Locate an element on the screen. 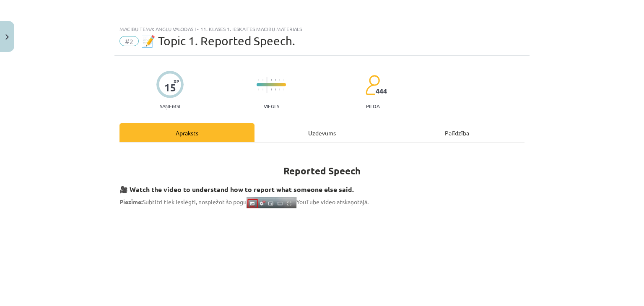 The width and height of the screenshot is (644, 306). strong: Piezīme: is located at coordinates (131, 202).